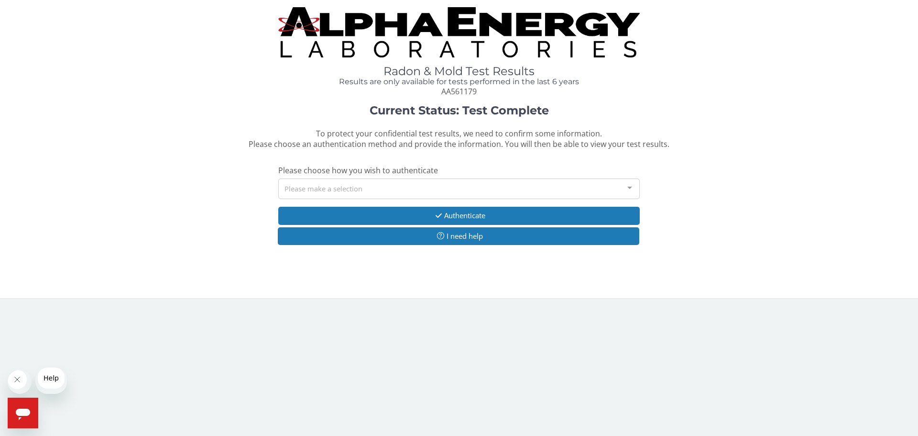  Describe the element at coordinates (458, 236) in the screenshot. I see `button: I need help` at that location.